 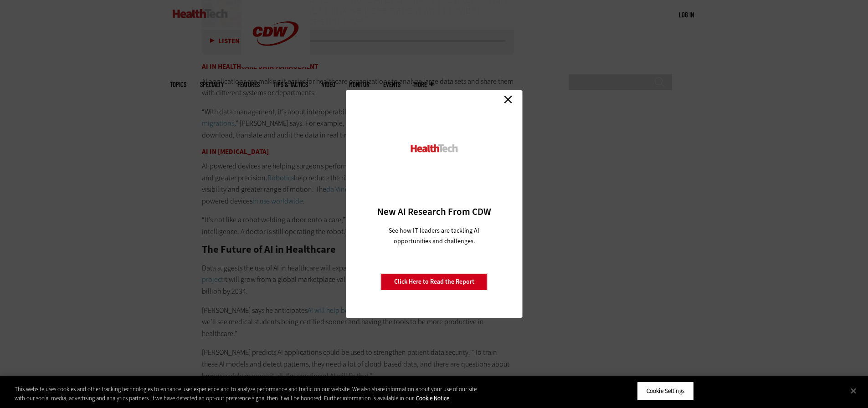 I want to click on button: Cookie Settings, so click(x=665, y=391).